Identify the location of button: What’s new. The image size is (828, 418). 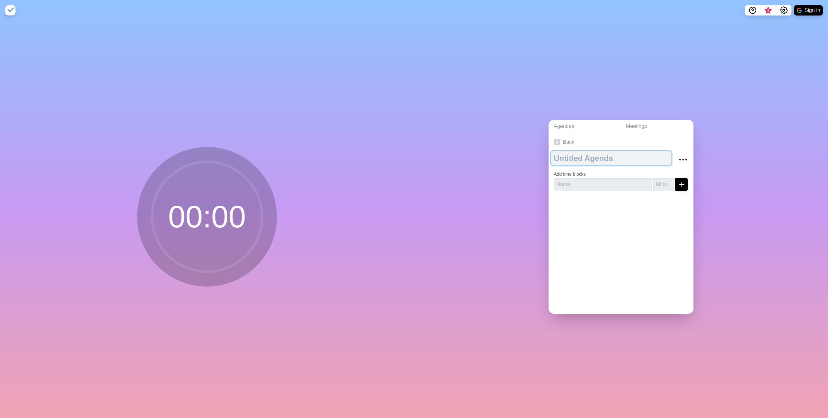
(768, 10).